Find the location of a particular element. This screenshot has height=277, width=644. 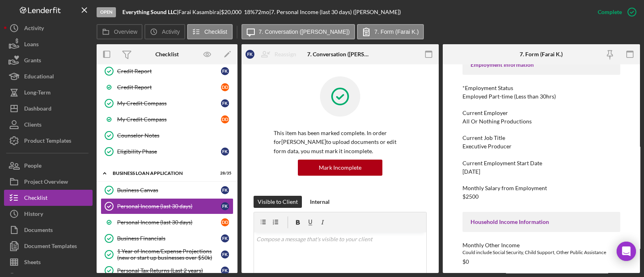

a: Long-Term is located at coordinates (49, 92).